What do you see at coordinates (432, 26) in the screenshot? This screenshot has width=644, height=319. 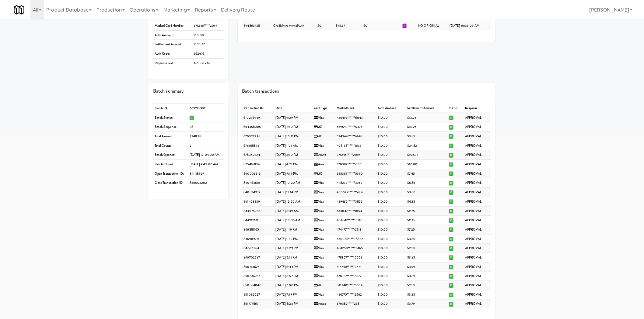 I see `td: NO ORIGINAL` at bounding box center [432, 26].